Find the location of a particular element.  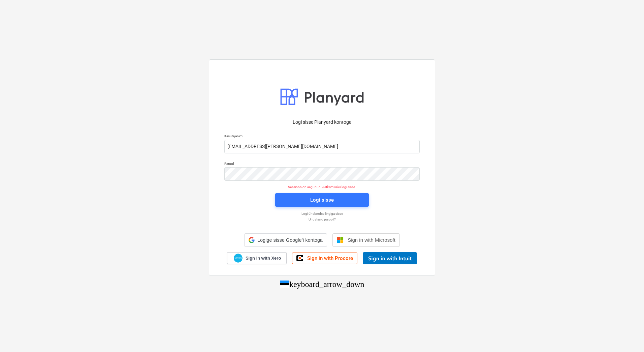

p: Logi ühekordse lingiga sisse is located at coordinates (322, 213).